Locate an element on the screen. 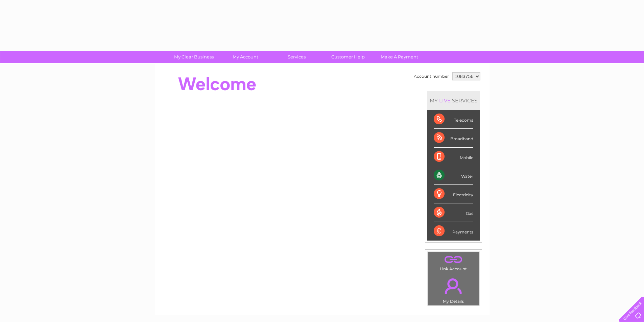 The width and height of the screenshot is (644, 322). div: Water is located at coordinates (453, 176).